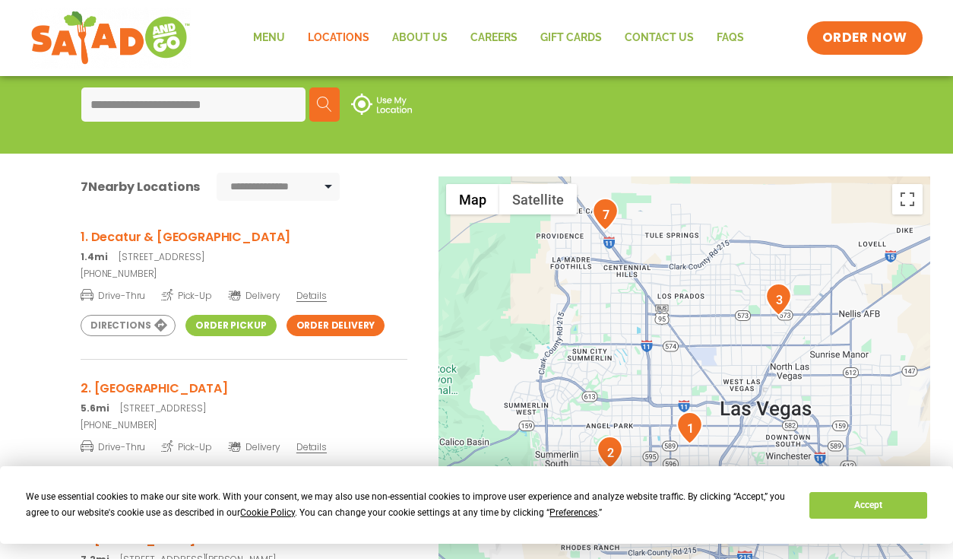  I want to click on img: search.svg, so click(325, 104).